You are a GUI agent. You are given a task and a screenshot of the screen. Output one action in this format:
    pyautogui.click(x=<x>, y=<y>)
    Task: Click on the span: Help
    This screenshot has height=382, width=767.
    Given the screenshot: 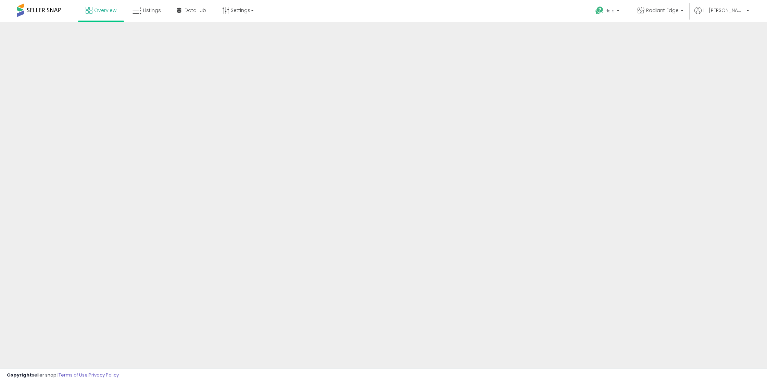 What is the action you would take?
    pyautogui.click(x=610, y=11)
    